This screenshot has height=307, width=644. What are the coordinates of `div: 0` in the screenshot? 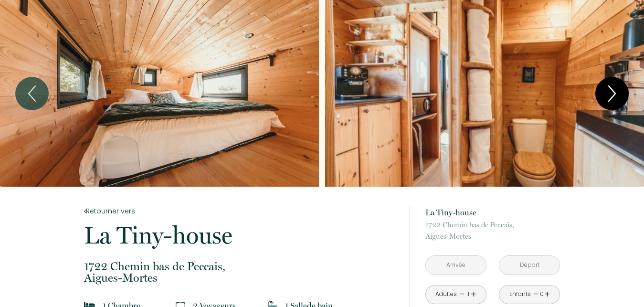 It's located at (542, 294).